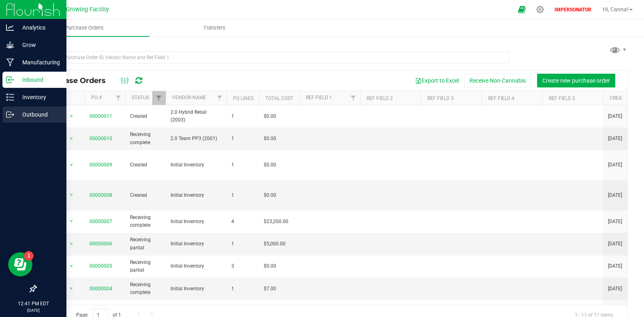 This screenshot has width=644, height=317. What do you see at coordinates (10, 27) in the screenshot?
I see `inline-svg: Analytics` at bounding box center [10, 27].